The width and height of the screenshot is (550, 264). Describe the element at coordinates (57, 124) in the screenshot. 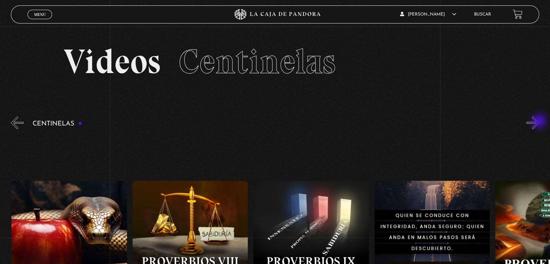

I see `h3: Centinelas` at that location.